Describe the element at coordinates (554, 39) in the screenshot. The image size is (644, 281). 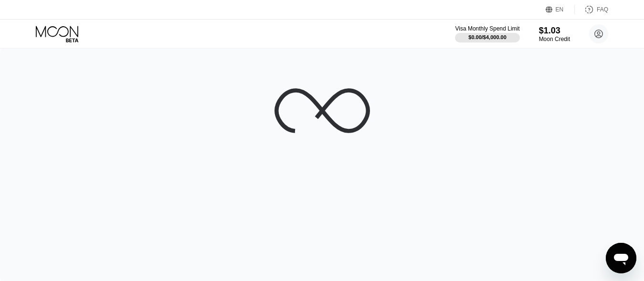
I see `div: Moon Credit` at that location.